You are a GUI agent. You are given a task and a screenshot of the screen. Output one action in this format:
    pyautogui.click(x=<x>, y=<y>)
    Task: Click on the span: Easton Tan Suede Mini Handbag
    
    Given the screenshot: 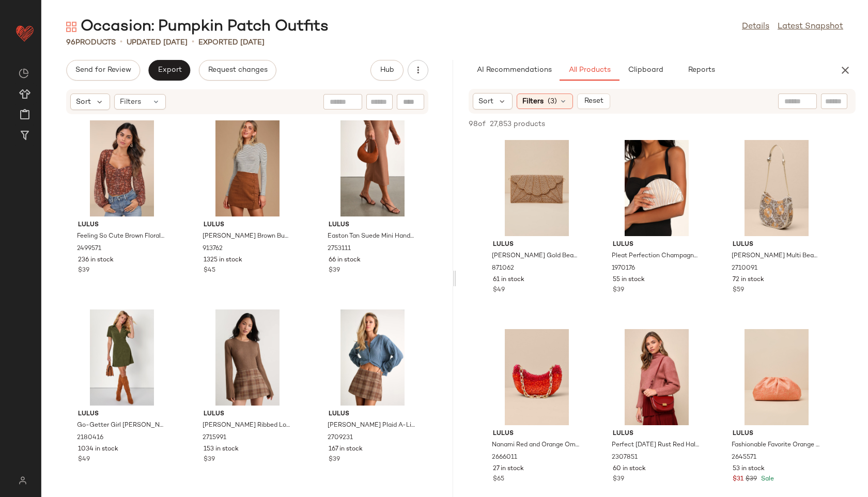 What is the action you would take?
    pyautogui.click(x=372, y=237)
    